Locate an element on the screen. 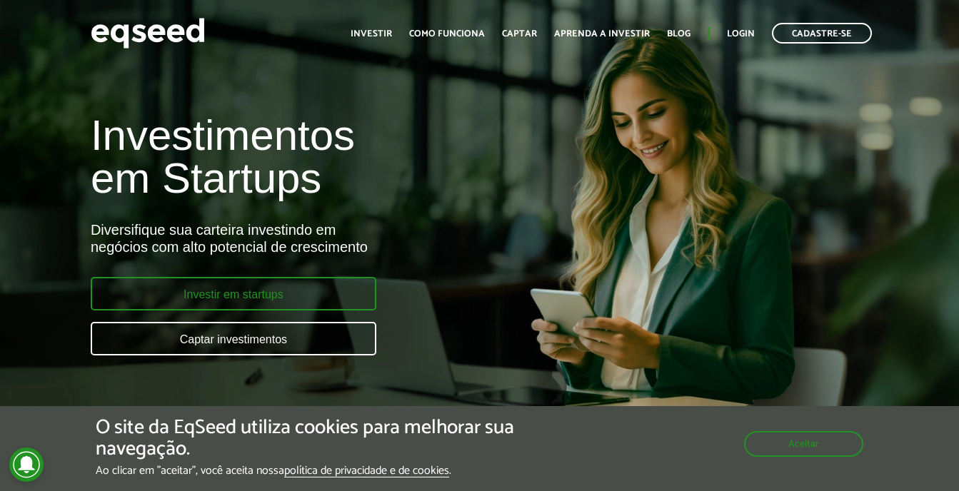 Image resolution: width=959 pixels, height=491 pixels. button: Aceitar is located at coordinates (804, 444).